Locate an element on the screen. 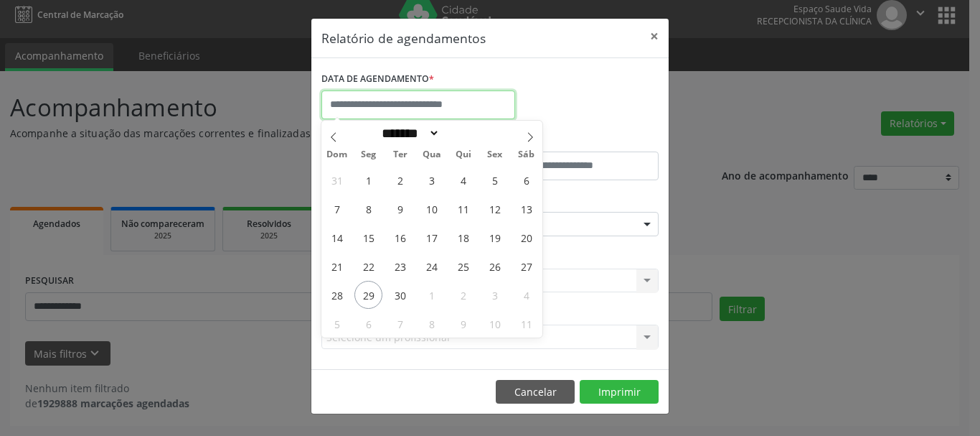 This screenshot has height=436, width=980. h5: Relatório de agendamentos is located at coordinates (403, 38).